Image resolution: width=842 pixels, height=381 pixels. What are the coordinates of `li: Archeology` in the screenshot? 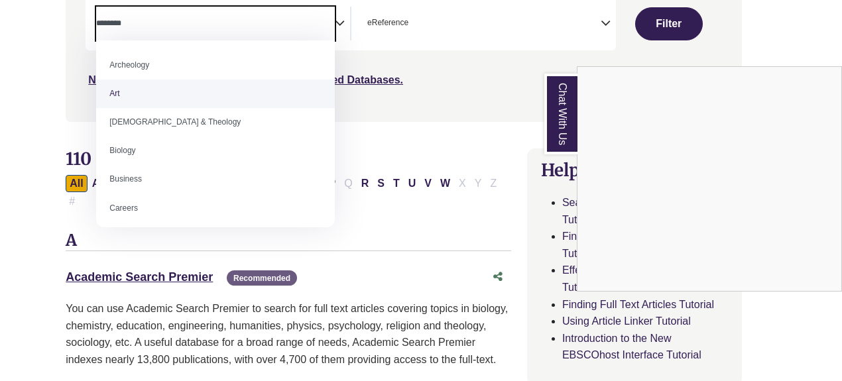 It's located at (215, 65).